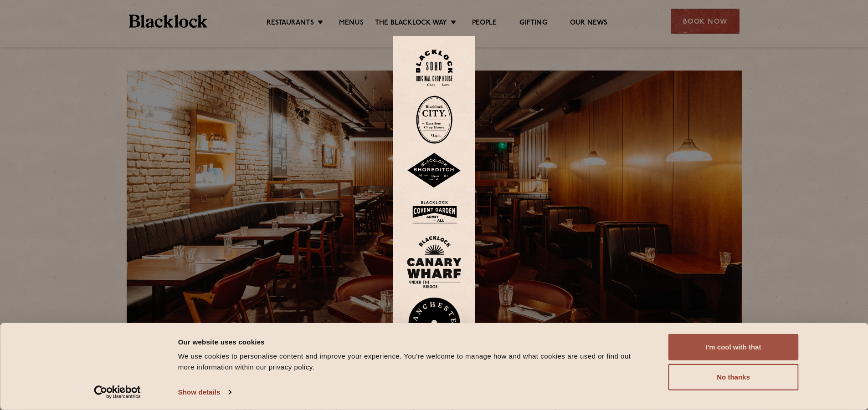 Image resolution: width=868 pixels, height=410 pixels. Describe the element at coordinates (434, 329) in the screenshot. I see `img: BL_Manchester_Logo-bleed.png` at that location.